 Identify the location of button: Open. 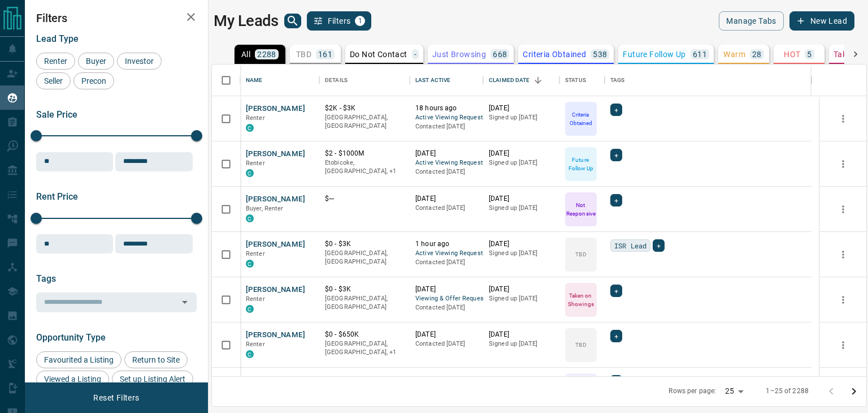
(185, 302).